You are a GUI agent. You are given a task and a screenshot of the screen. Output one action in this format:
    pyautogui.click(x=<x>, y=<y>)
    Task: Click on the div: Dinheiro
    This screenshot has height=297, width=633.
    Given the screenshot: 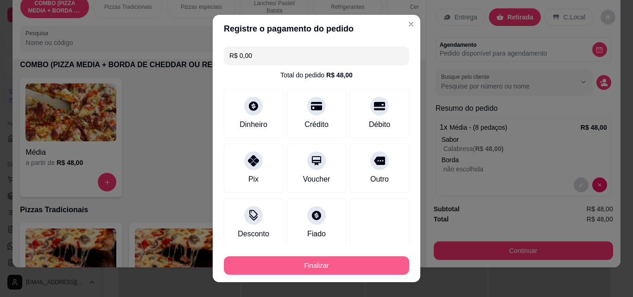 What is the action you would take?
    pyautogui.click(x=254, y=125)
    